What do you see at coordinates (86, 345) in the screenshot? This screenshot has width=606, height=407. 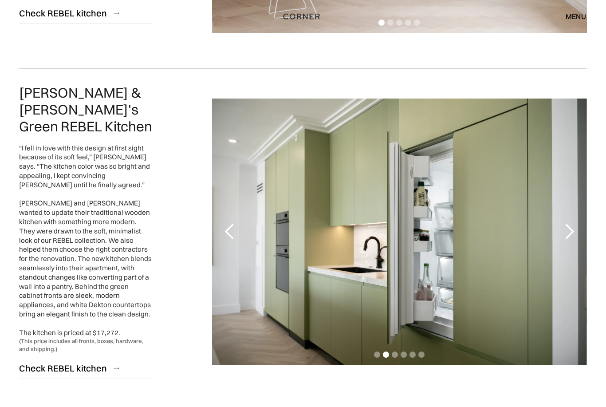 I see `div: (This price includes all fronts, boxes, hardware, and shipping.)` at bounding box center [86, 345].